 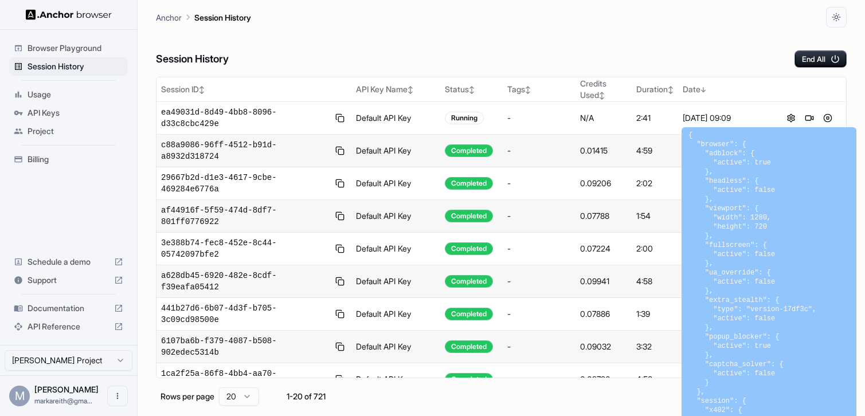 What do you see at coordinates (68, 308) in the screenshot?
I see `span: Documentation` at bounding box center [68, 308].